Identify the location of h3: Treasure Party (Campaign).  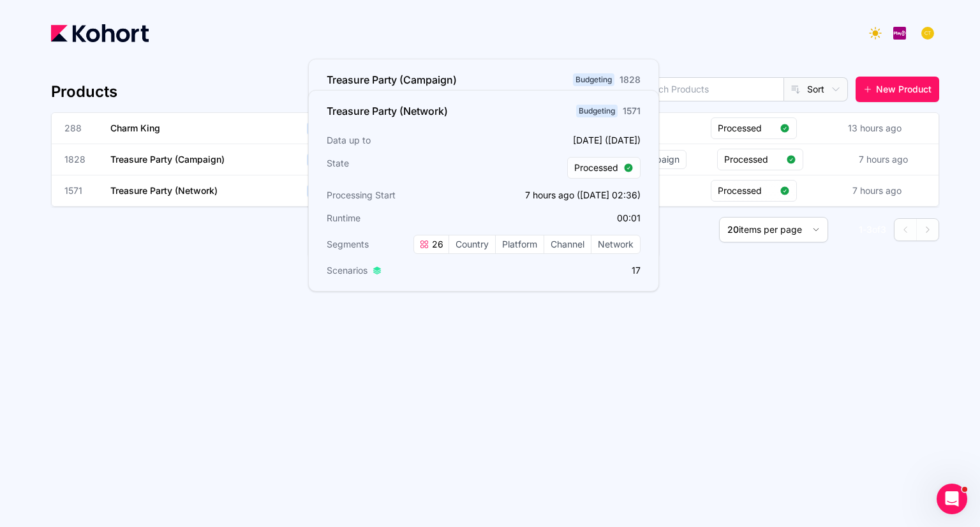
(392, 80).